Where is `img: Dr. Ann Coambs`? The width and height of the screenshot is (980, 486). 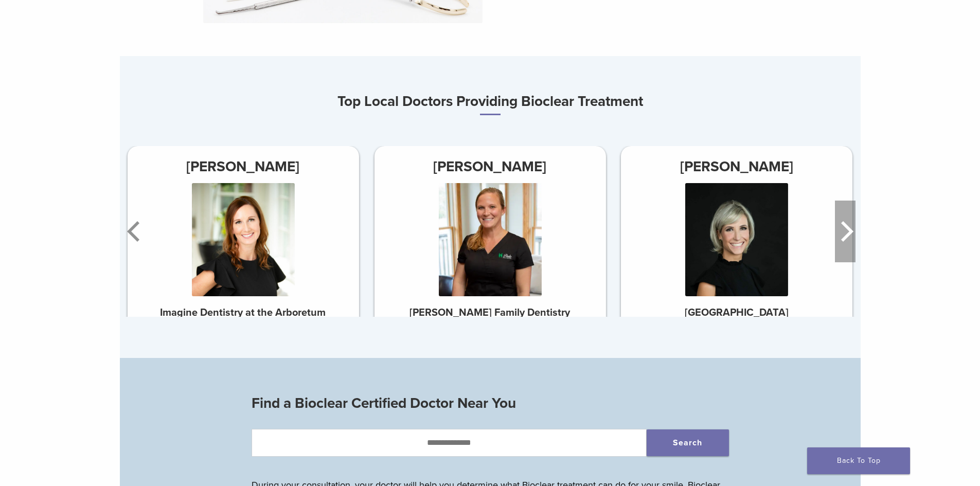 img: Dr. Ann Coambs is located at coordinates (243, 239).